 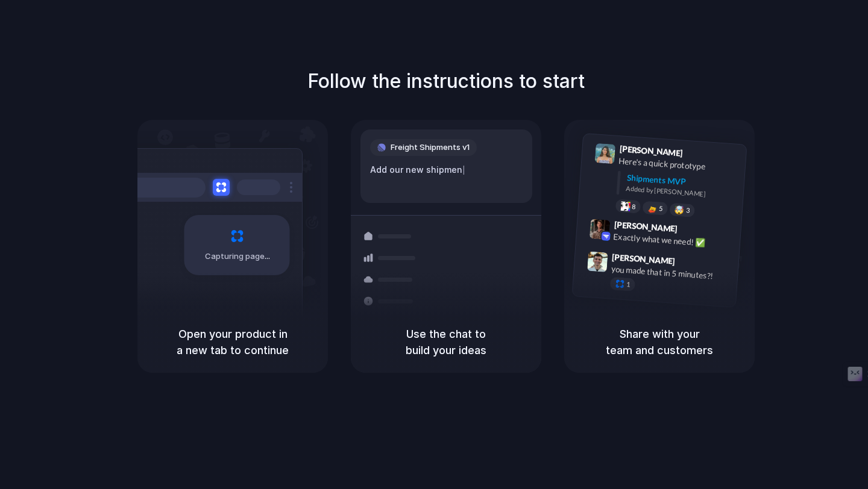 I want to click on span: 9:47 AM, so click(x=691, y=263).